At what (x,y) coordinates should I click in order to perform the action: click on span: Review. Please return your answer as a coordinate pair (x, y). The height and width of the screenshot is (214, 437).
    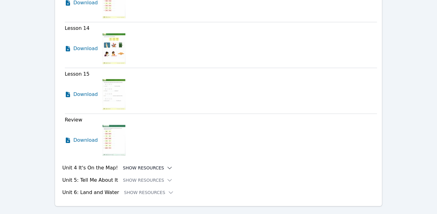
    Looking at the image, I should click on (73, 119).